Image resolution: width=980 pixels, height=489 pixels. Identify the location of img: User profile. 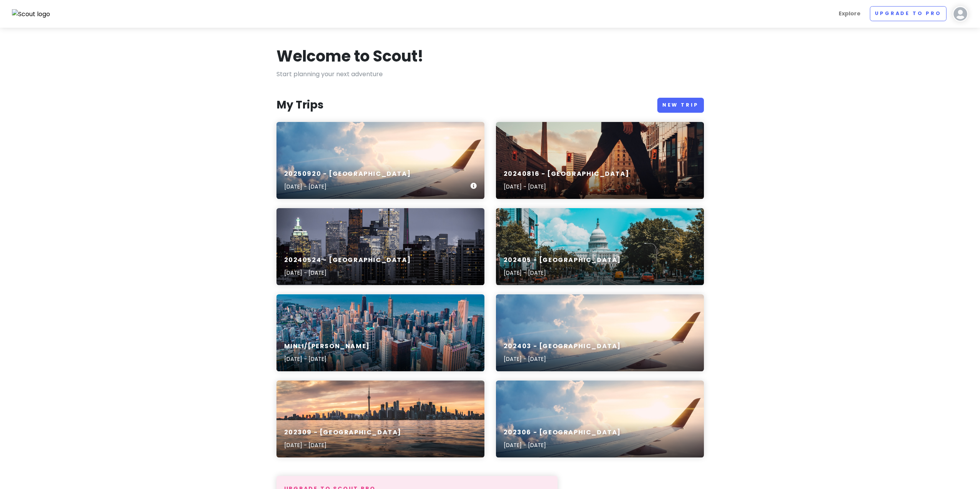
(960, 14).